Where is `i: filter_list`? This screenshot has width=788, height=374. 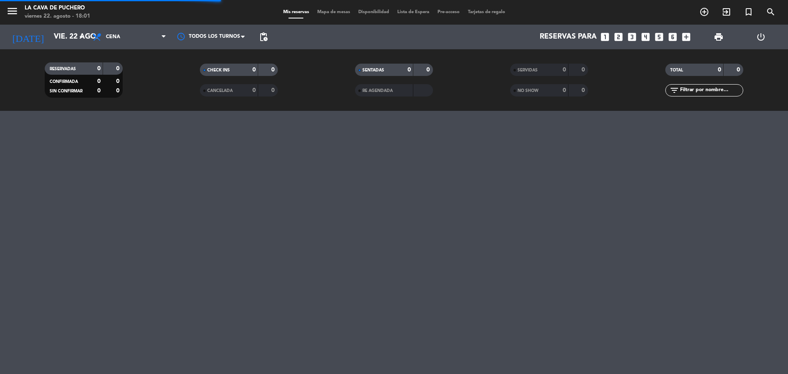 i: filter_list is located at coordinates (674, 90).